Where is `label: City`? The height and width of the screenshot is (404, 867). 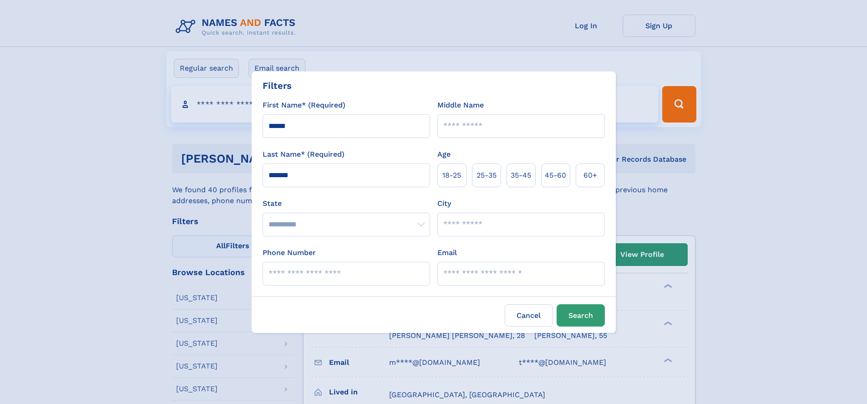
label: City is located at coordinates (444, 203).